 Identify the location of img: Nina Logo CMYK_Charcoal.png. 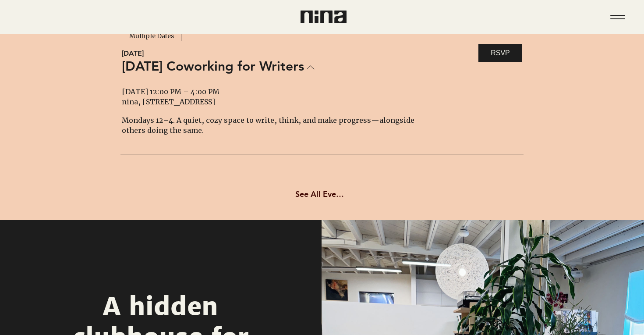
(323, 17).